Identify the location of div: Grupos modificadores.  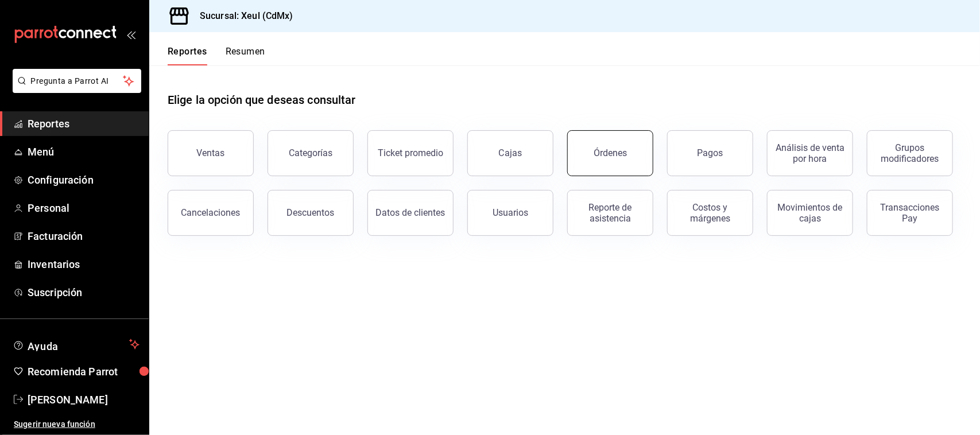
(910, 153).